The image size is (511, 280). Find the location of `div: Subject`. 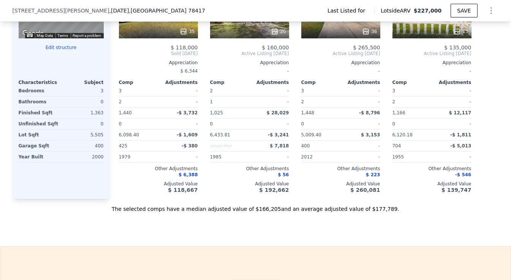

div: Subject is located at coordinates (82, 82).